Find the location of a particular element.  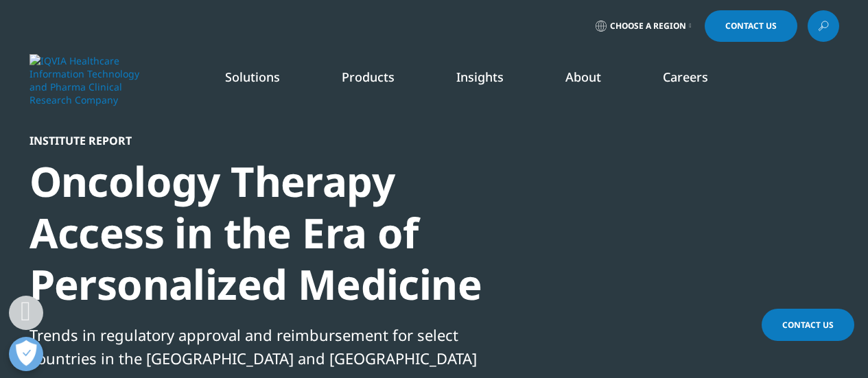

button: Open Preferences is located at coordinates (26, 354).